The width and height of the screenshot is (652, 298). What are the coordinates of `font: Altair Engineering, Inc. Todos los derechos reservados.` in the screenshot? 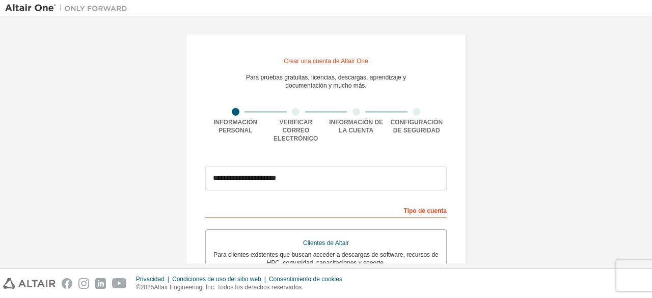 It's located at (228, 287).